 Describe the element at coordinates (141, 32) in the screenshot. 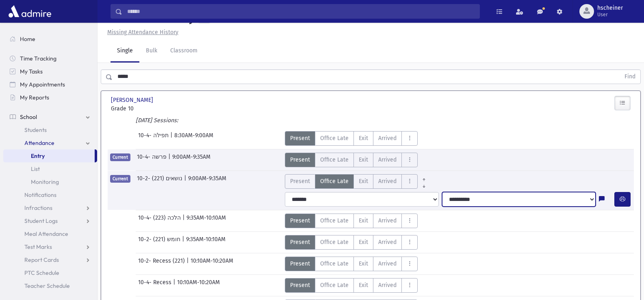

I see `a: Missing Attendance History` at that location.